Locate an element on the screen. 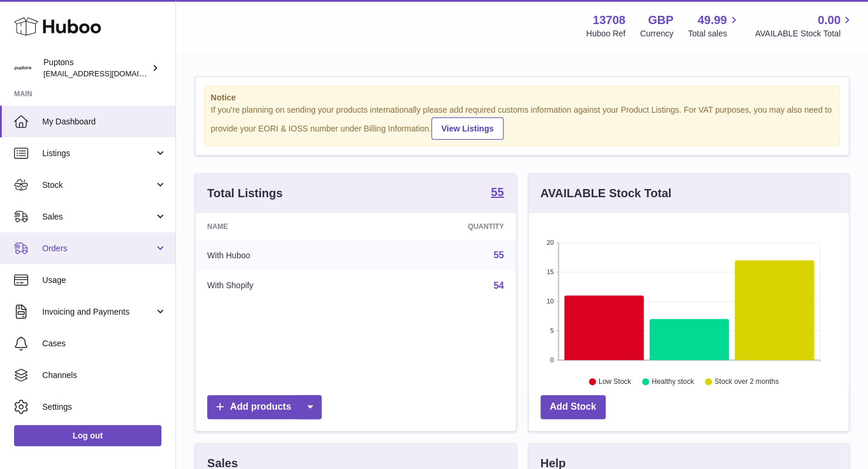  text: 10 is located at coordinates (549, 301).